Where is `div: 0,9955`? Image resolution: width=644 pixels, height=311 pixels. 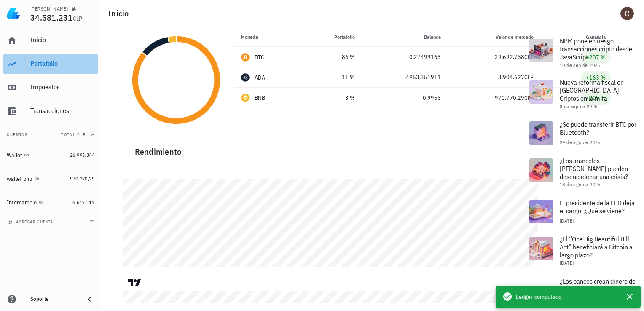 div: 0,9955 is located at coordinates (405, 98).